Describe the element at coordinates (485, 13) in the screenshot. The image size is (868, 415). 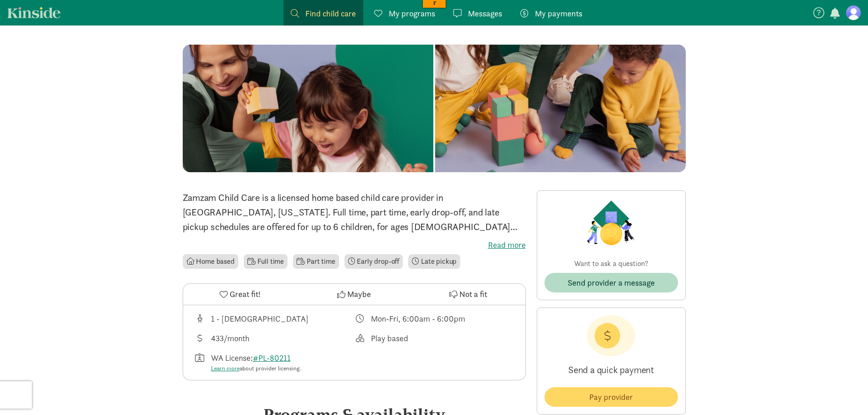
I see `span: Messages` at that location.